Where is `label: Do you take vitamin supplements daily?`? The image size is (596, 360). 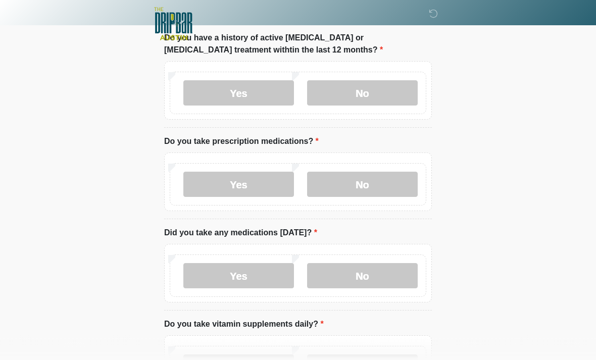 label: Do you take vitamin supplements daily? is located at coordinates (244, 325).